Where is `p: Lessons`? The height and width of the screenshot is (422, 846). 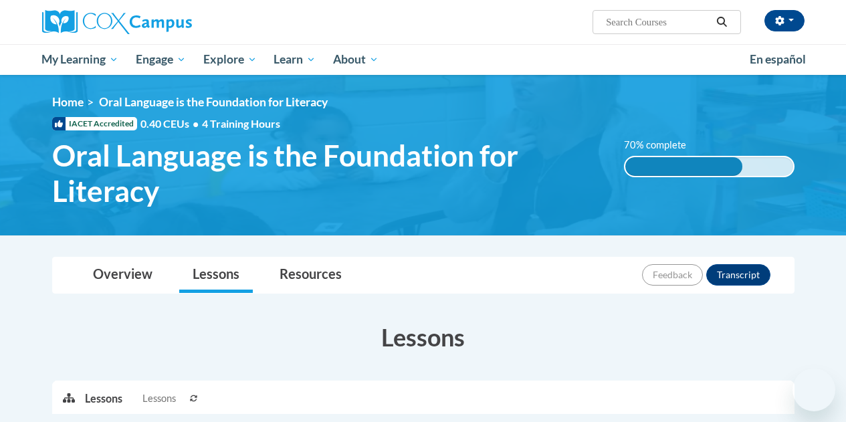
p: Lessons is located at coordinates (104, 398).